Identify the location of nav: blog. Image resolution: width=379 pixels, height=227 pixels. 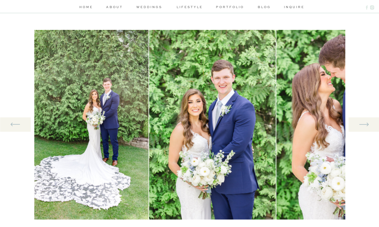
(264, 7).